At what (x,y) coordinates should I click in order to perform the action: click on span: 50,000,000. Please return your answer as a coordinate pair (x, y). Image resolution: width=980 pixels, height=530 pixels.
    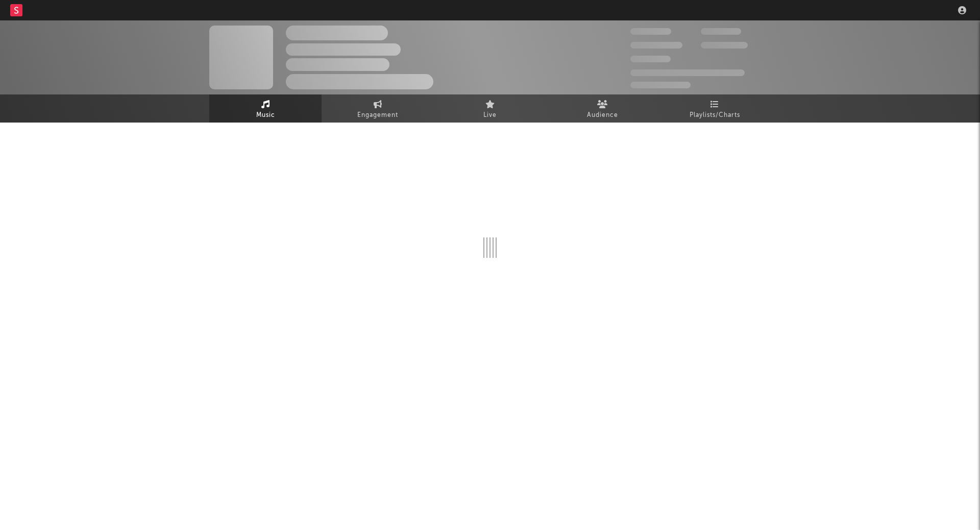
    Looking at the image, I should click on (656, 45).